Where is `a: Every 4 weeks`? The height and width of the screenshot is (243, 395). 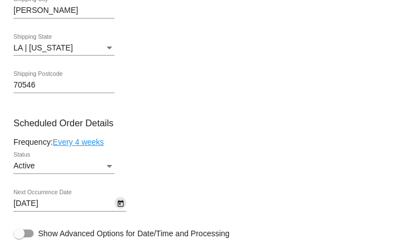
a: Every 4 weeks is located at coordinates (78, 142).